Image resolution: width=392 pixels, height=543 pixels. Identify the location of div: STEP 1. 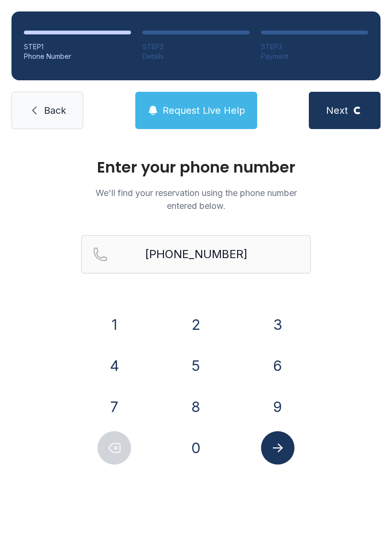
(77, 47).